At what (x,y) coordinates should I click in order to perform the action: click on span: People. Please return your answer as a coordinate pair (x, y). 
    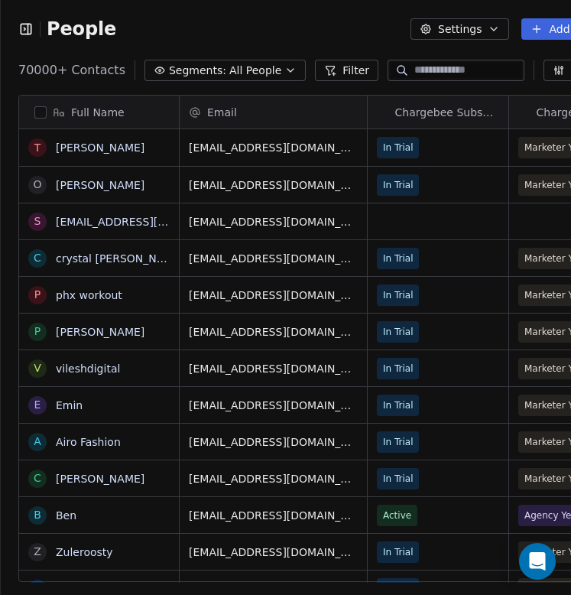
    Looking at the image, I should click on (81, 29).